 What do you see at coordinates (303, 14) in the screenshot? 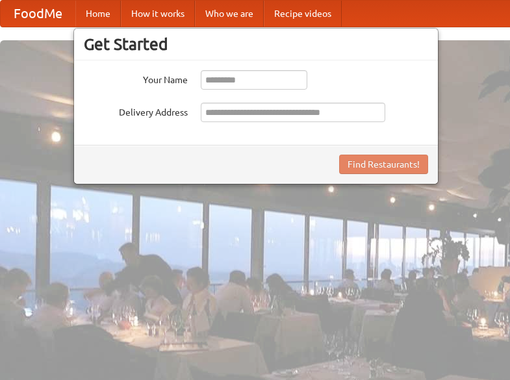
I see `a: Recipe videos` at bounding box center [303, 14].